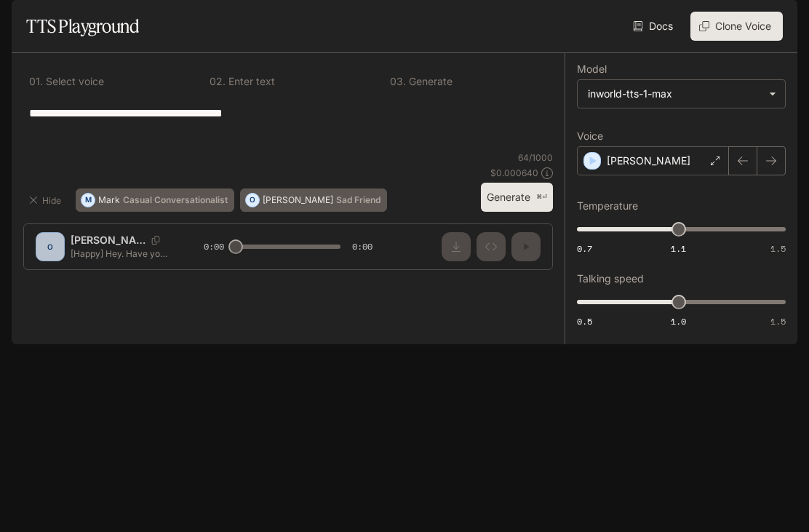  I want to click on p: Model, so click(592, 69).